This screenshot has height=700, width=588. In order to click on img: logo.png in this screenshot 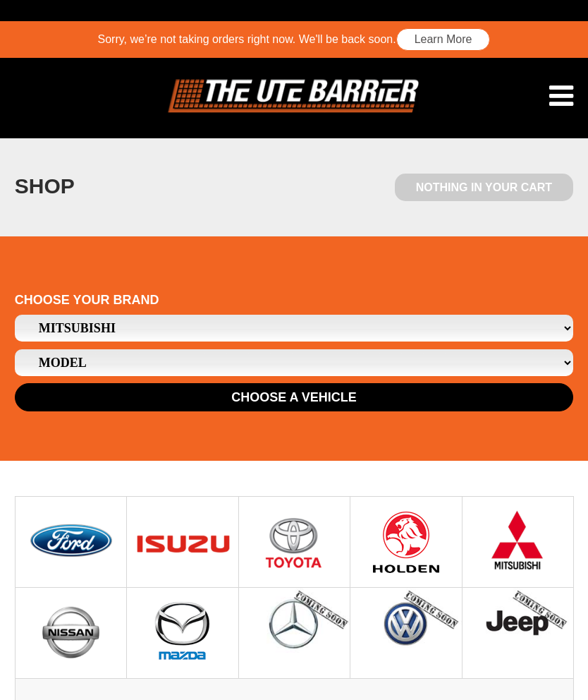, I will do `click(294, 96)`.